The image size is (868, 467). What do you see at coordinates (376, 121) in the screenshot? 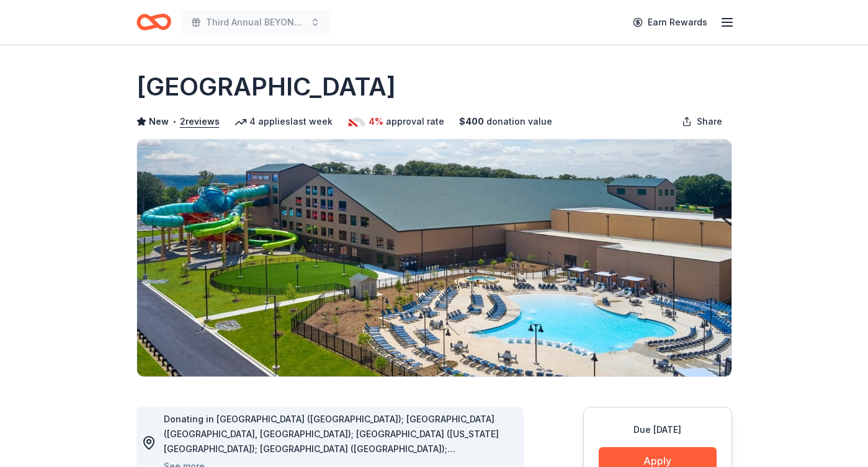
I see `span: 4%` at bounding box center [376, 121].